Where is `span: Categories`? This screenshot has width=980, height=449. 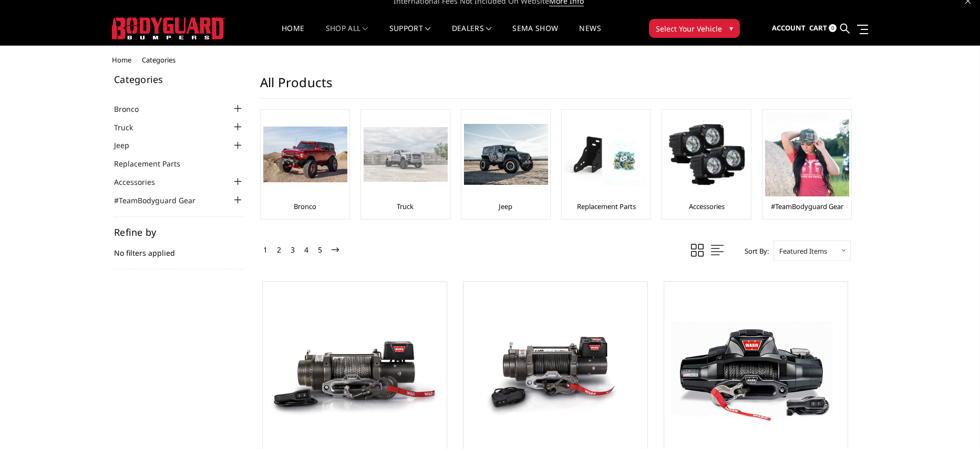
span: Categories is located at coordinates (159, 60).